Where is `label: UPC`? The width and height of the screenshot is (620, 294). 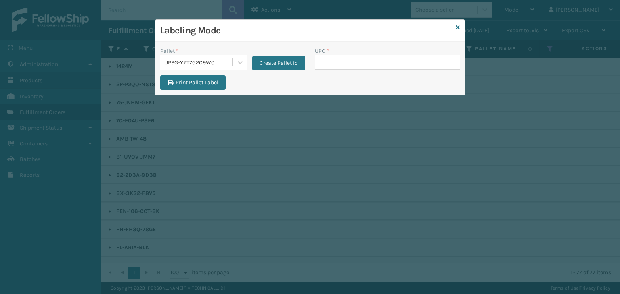 label: UPC is located at coordinates (321, 51).